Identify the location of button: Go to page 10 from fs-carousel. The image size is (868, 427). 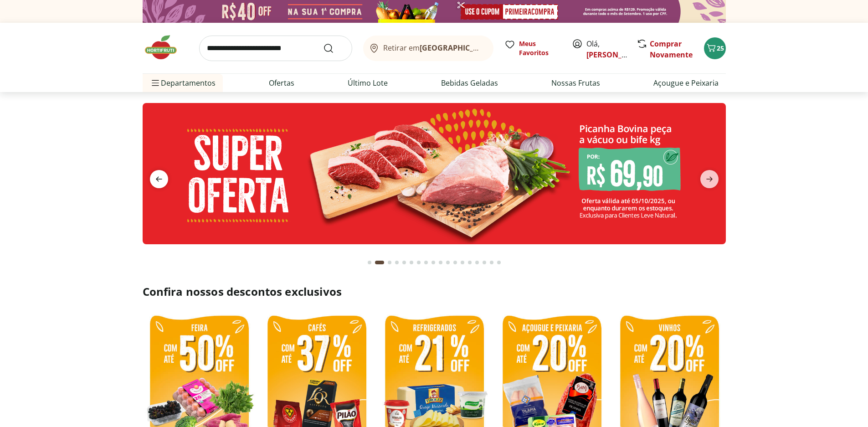
(440, 262).